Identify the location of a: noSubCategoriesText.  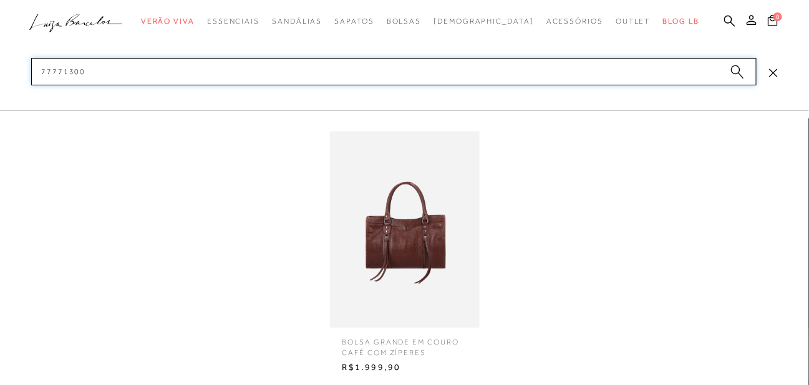
(483, 21).